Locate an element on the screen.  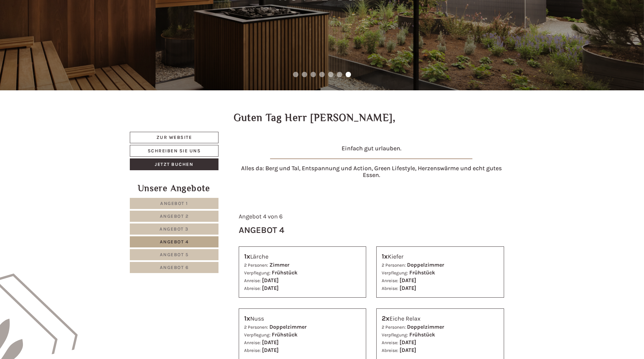
span: Angebot 1 is located at coordinates (174, 203).